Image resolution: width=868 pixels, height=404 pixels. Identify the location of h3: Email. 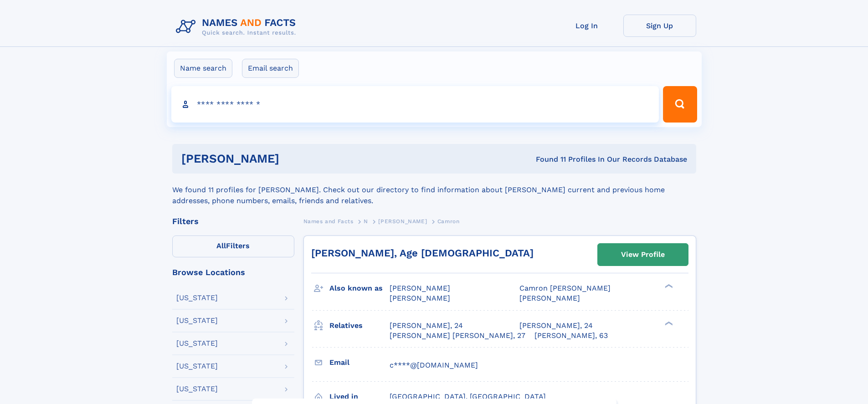
(360, 362).